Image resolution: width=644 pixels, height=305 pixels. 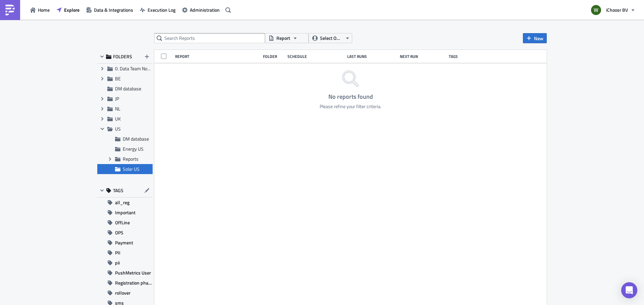 I want to click on span: all_reg, so click(x=122, y=203).